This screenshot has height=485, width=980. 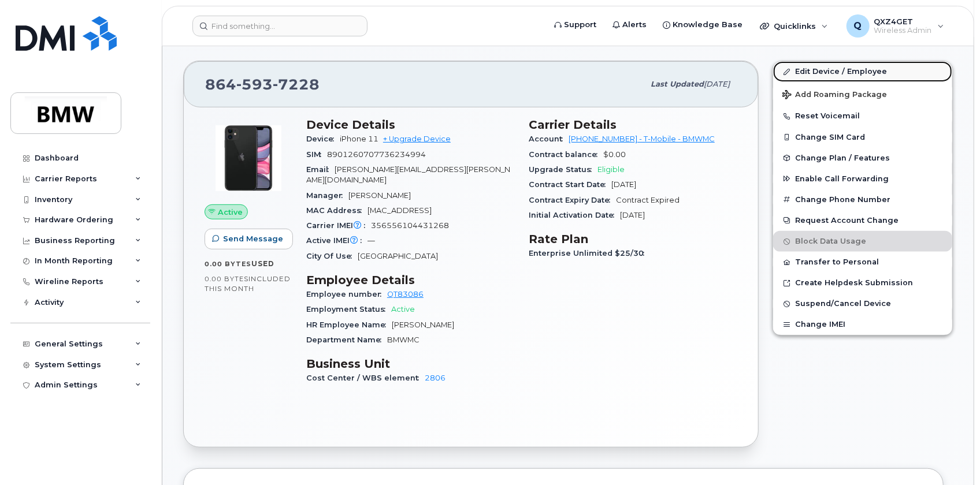 What do you see at coordinates (863, 283) in the screenshot?
I see `a: Create Helpdesk Submission` at bounding box center [863, 283].